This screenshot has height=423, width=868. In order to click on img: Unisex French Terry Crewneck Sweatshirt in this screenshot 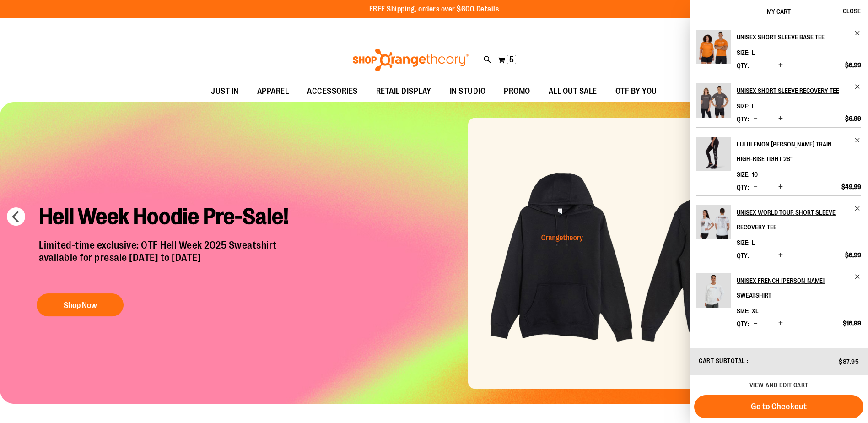, I will do `click(714, 291)`.